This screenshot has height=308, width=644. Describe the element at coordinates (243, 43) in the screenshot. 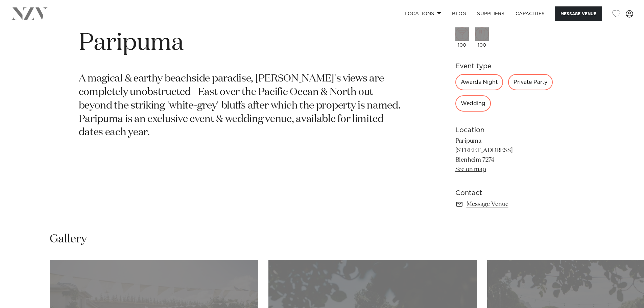

I see `h1: Paripuma` at that location.